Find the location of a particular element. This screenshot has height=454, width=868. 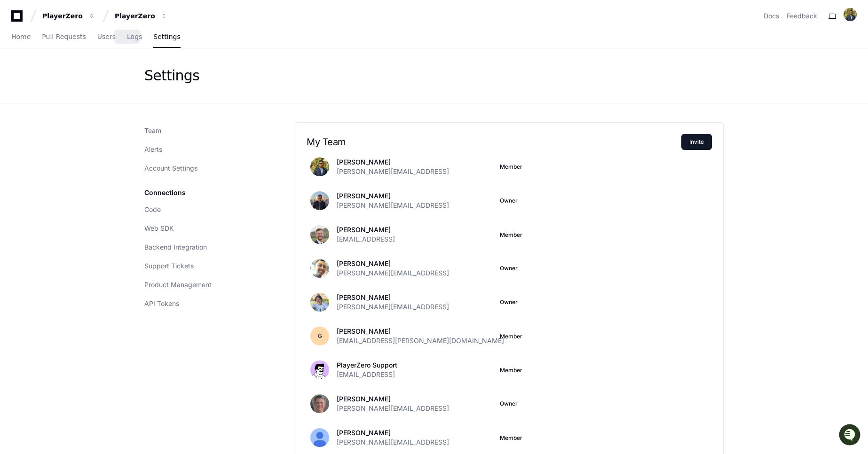

a: Powered byPylon is located at coordinates (90, 102).